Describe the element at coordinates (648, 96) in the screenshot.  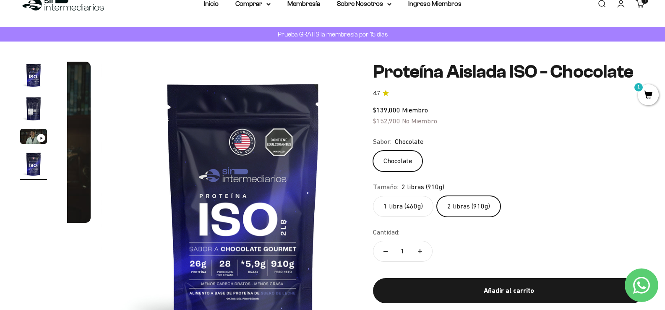
I see `a: 1` at that location.